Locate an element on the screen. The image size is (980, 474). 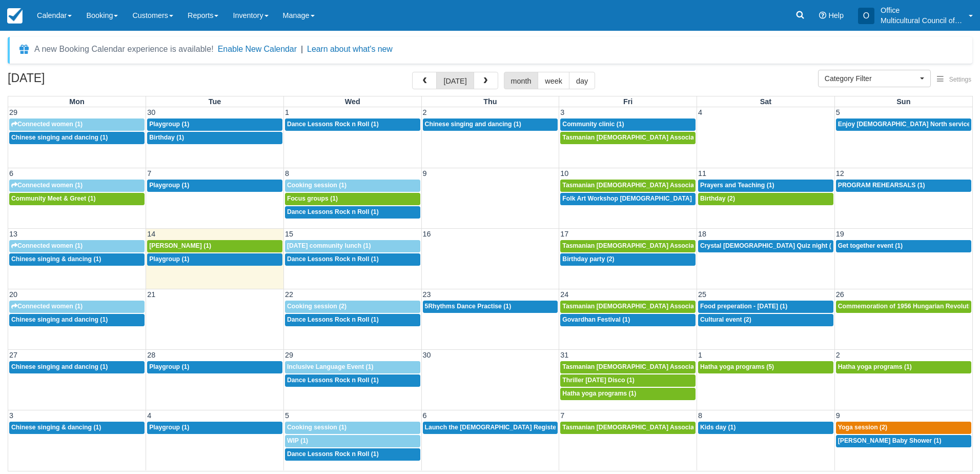
span: 18 is located at coordinates (702, 234).